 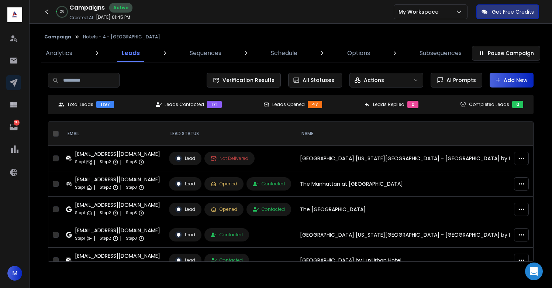 I want to click on a: Analytics, so click(x=59, y=53).